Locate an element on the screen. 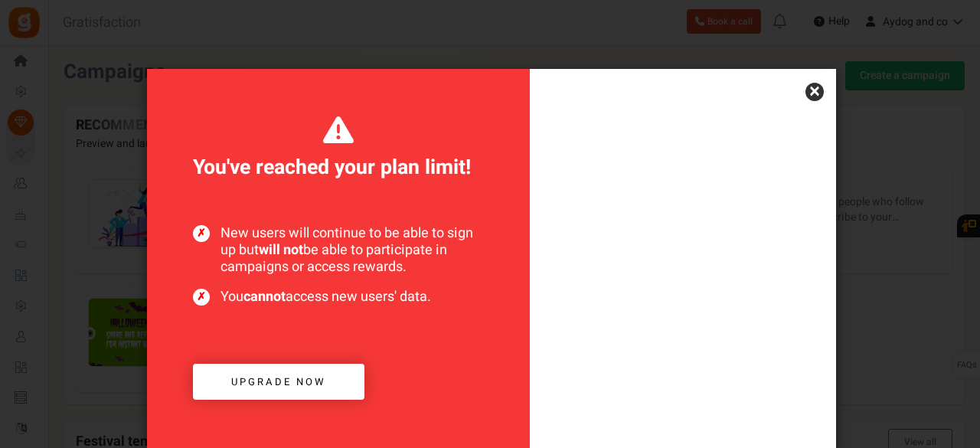  span: Upgrade now is located at coordinates (278, 381).